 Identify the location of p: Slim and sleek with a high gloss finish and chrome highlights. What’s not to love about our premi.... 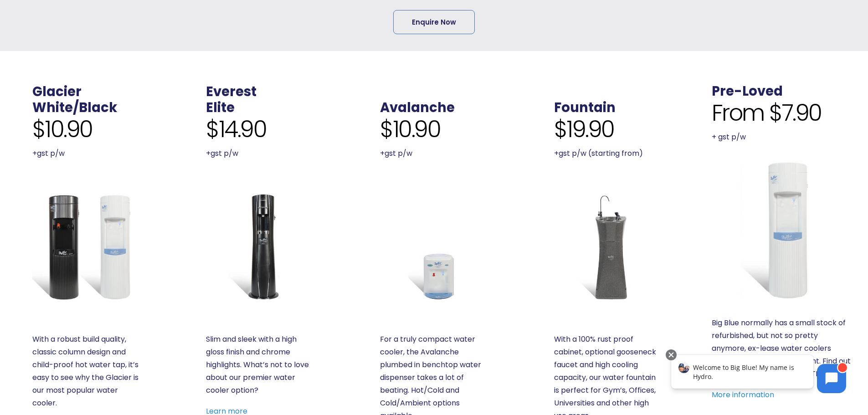
(260, 365).